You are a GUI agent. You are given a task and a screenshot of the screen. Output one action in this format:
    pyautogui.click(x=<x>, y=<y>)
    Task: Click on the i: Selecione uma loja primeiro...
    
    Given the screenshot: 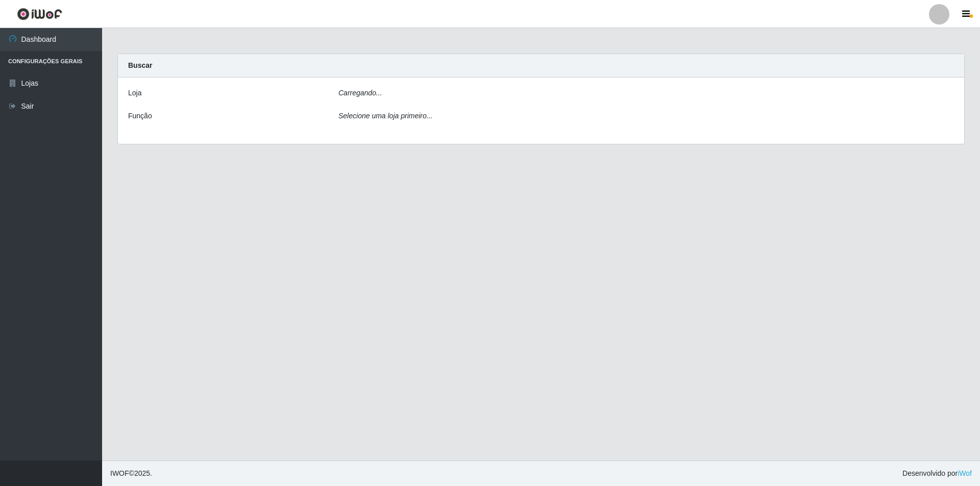 What is the action you would take?
    pyautogui.click(x=385, y=116)
    